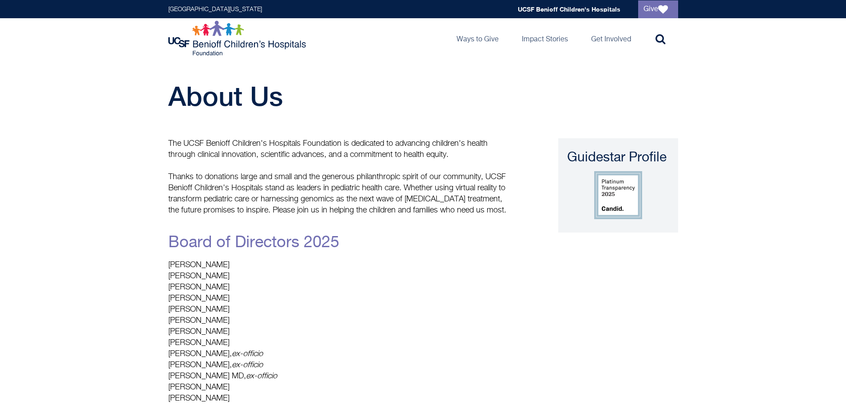 The width and height of the screenshot is (846, 405). What do you see at coordinates (477, 38) in the screenshot?
I see `a: Ways to Give` at bounding box center [477, 38].